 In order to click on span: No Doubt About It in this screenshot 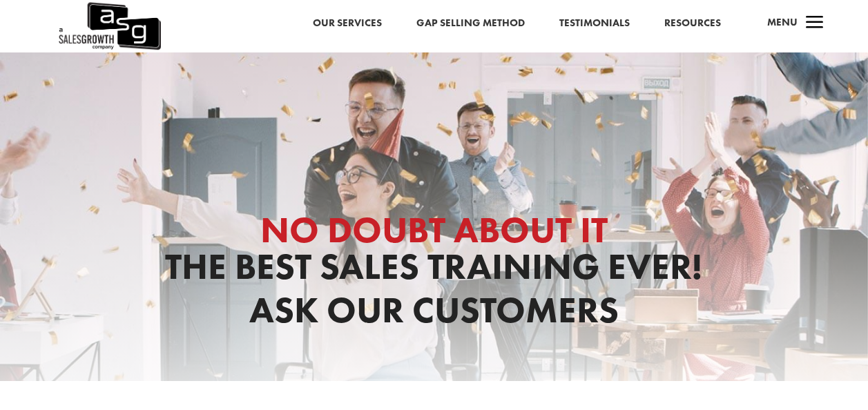, I will do `click(434, 230)`.